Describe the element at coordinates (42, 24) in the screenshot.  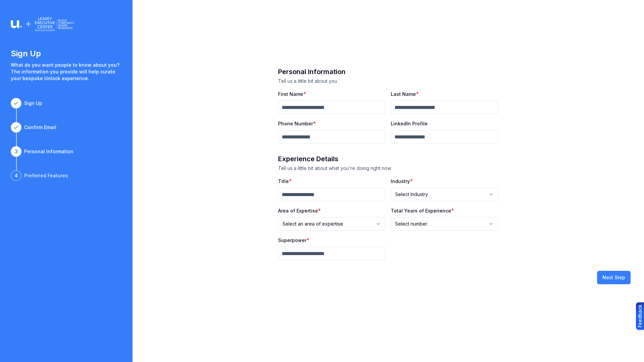
I see `img: Logo` at that location.